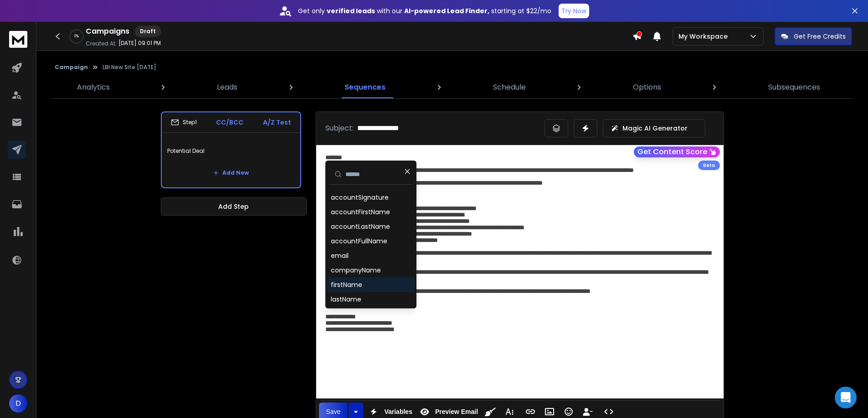  Describe the element at coordinates (361, 212) in the screenshot. I see `div: accountFirstName` at that location.